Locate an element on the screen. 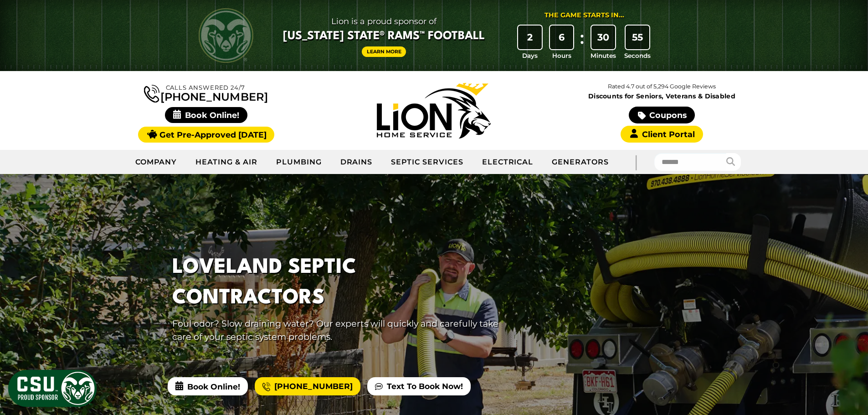 This screenshot has width=868, height=415. a: Heating & Air is located at coordinates (227, 162).